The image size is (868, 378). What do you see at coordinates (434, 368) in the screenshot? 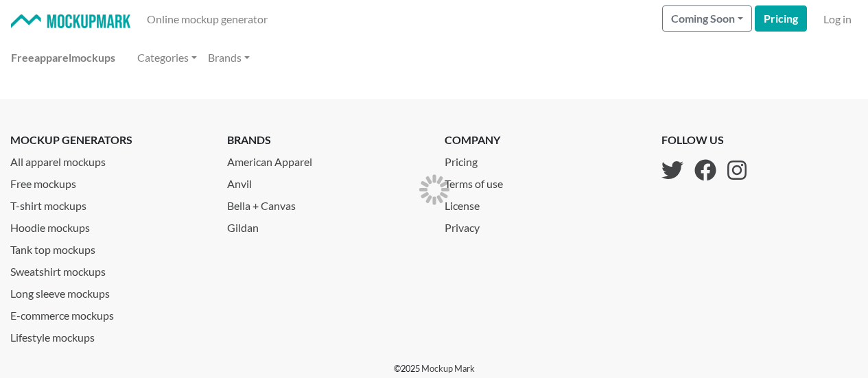
I see `p: © 2025` at bounding box center [434, 368].